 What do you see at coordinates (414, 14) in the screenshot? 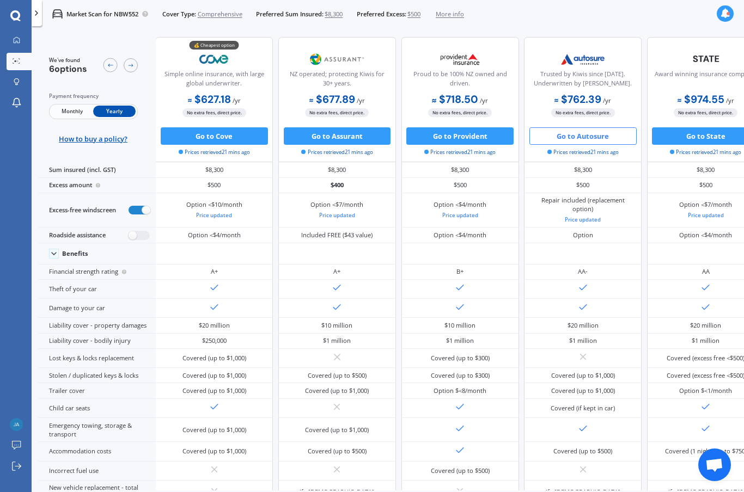
I see `span: $500` at bounding box center [414, 14].